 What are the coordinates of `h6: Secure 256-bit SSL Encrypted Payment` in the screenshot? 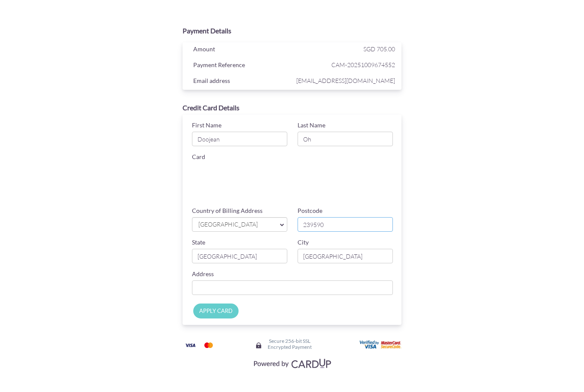 It's located at (290, 343).